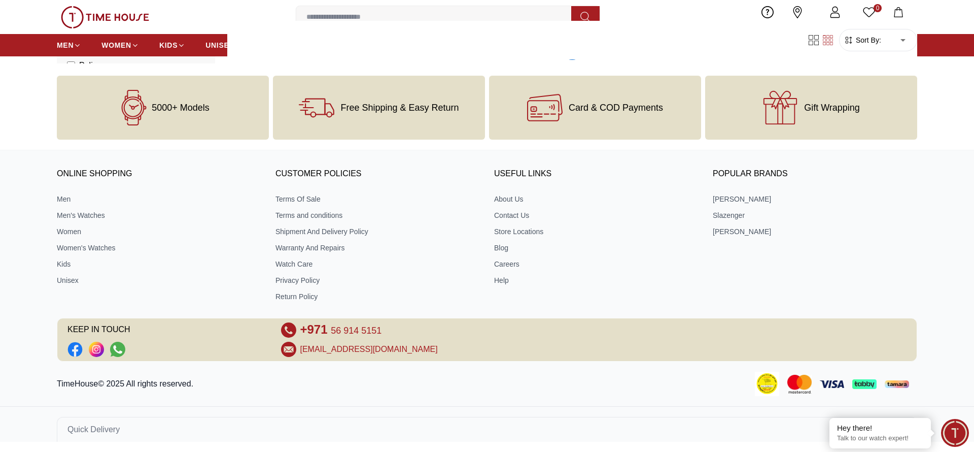  I want to click on a: Men's Watches, so click(159, 215).